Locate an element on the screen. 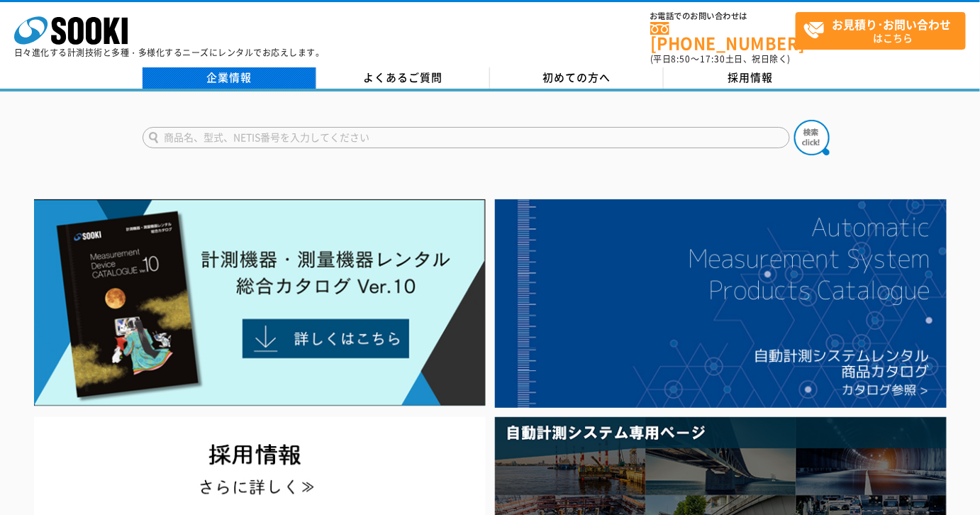 The width and height of the screenshot is (980, 515). strong: お見積り･お問い合わせ is located at coordinates (892, 24).